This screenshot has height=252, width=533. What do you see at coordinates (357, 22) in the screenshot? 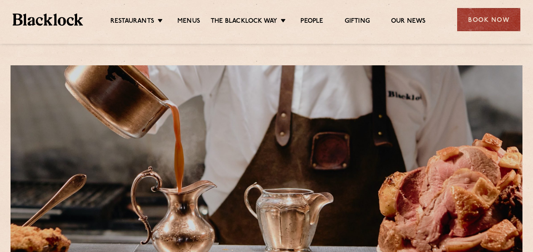
I see `a: Gifting` at bounding box center [357, 22].